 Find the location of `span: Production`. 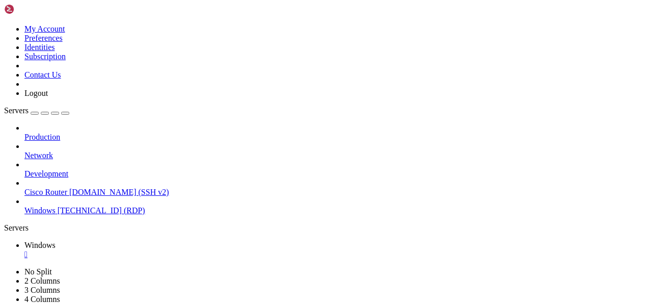

span: Production is located at coordinates (42, 137).